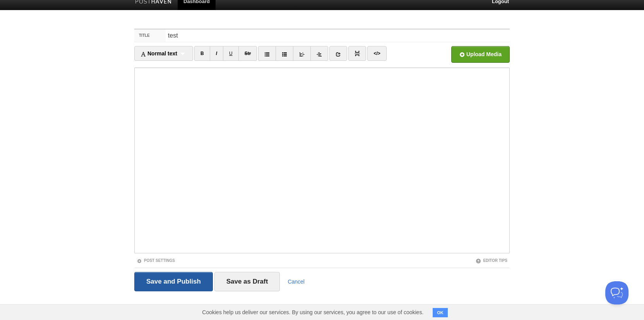 This screenshot has width=644, height=320. What do you see at coordinates (216, 53) in the screenshot?
I see `a: I` at bounding box center [216, 53].